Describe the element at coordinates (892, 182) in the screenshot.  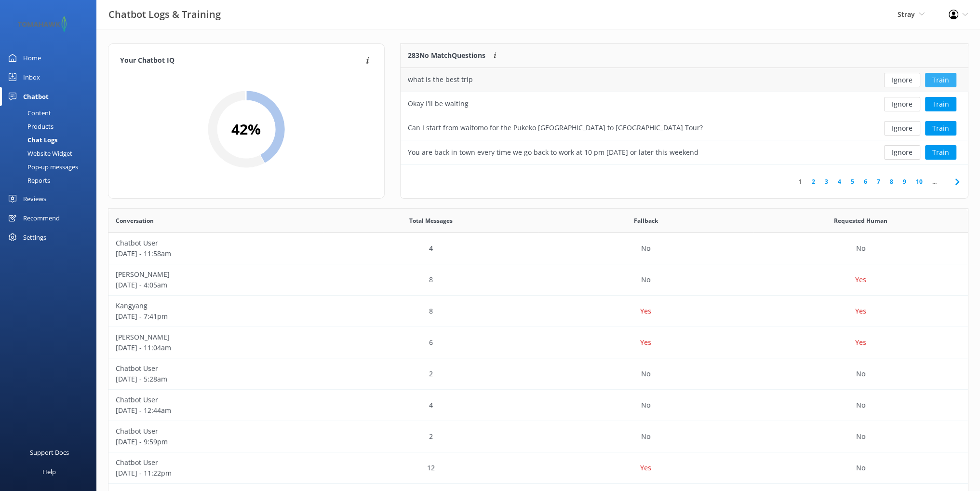
I see `a: 8` at that location.